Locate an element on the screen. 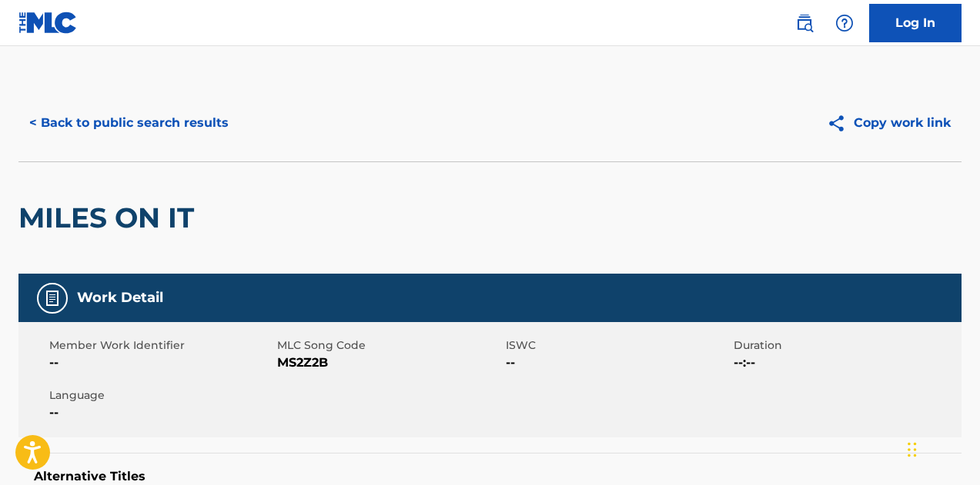 The image size is (980, 485). img: search is located at coordinates (804, 23).